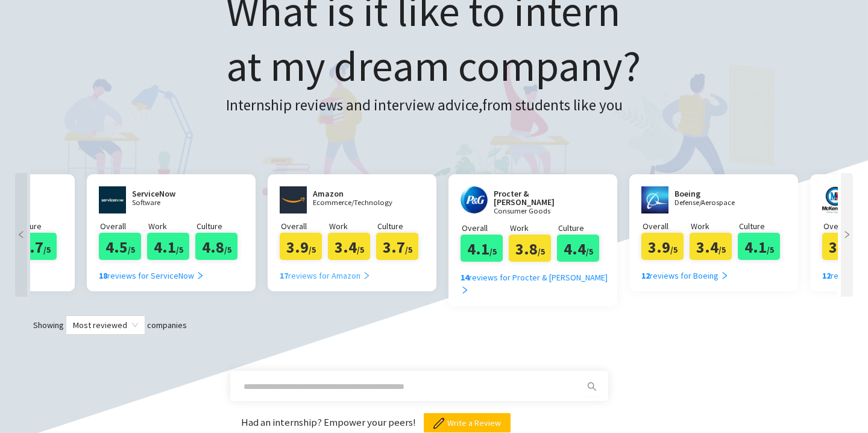 The width and height of the screenshot is (868, 433). What do you see at coordinates (592, 387) in the screenshot?
I see `span: search` at bounding box center [592, 387].